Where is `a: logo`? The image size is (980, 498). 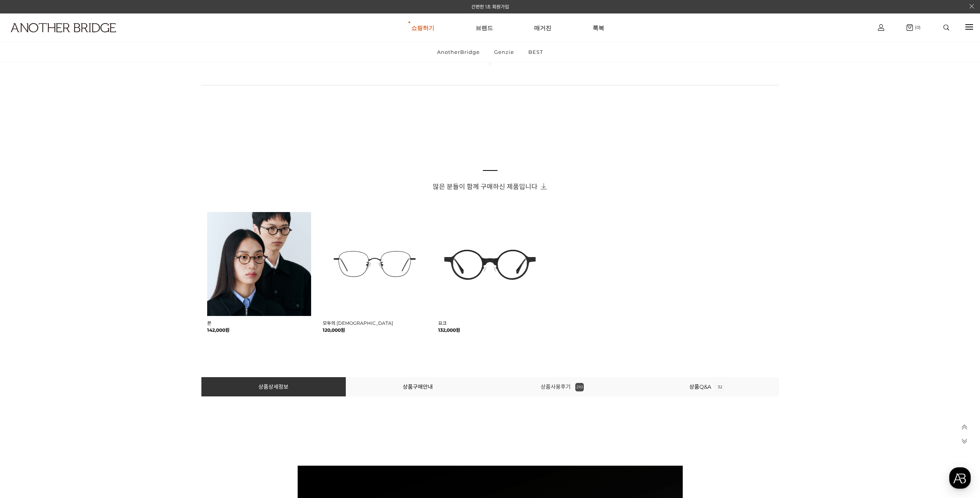
a: logo is located at coordinates (77, 37).